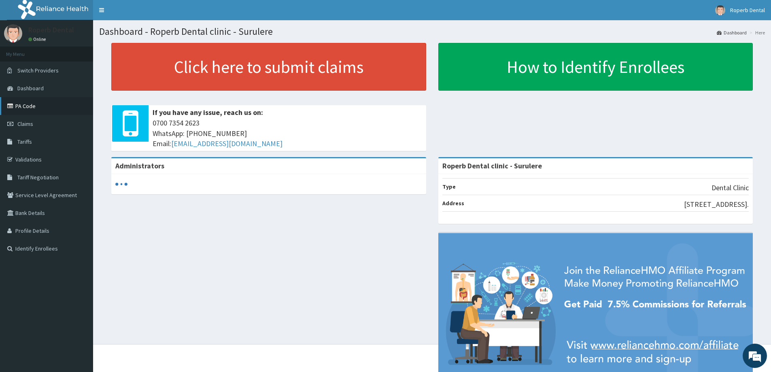 Image resolution: width=771 pixels, height=372 pixels. What do you see at coordinates (38, 70) in the screenshot?
I see `span: Switch Providers` at bounding box center [38, 70].